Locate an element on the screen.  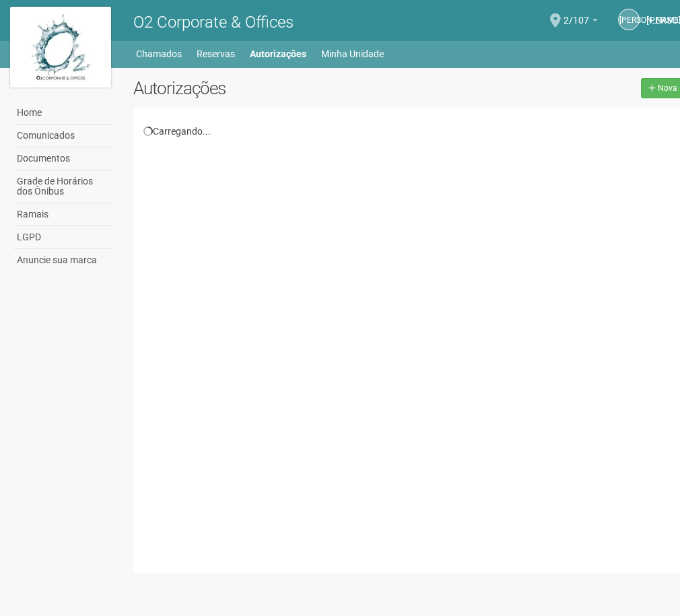
a: Ramais is located at coordinates (63, 215).